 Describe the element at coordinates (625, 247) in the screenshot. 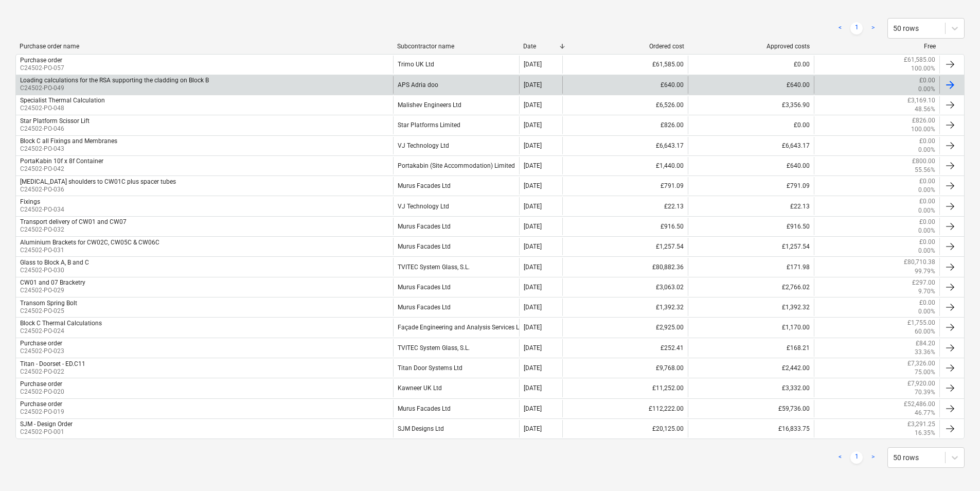

I see `div: £1,257.54` at that location.